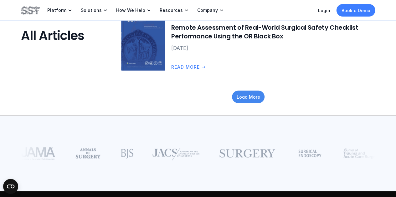  Describe the element at coordinates (207, 10) in the screenshot. I see `p: Company` at that location.